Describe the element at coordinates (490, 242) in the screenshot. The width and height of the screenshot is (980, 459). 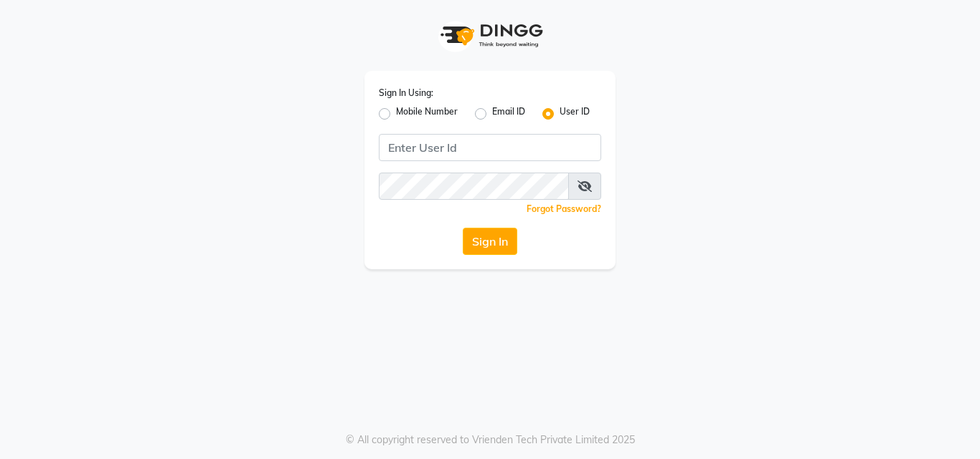
I see `button: Sign In` at that location.